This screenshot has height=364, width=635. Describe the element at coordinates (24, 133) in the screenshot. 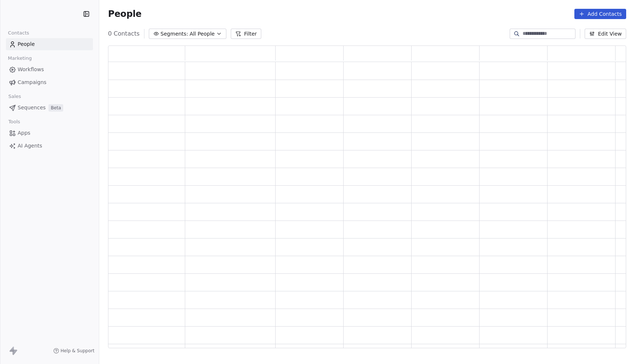

I see `span: Apps` at that location.